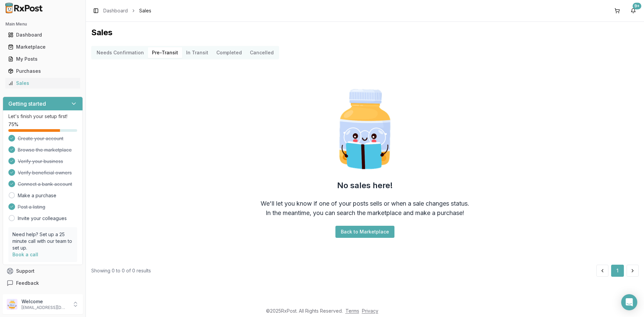 The width and height of the screenshot is (644, 317). What do you see at coordinates (24, 8) in the screenshot?
I see `img: RxPost Logo` at bounding box center [24, 8].